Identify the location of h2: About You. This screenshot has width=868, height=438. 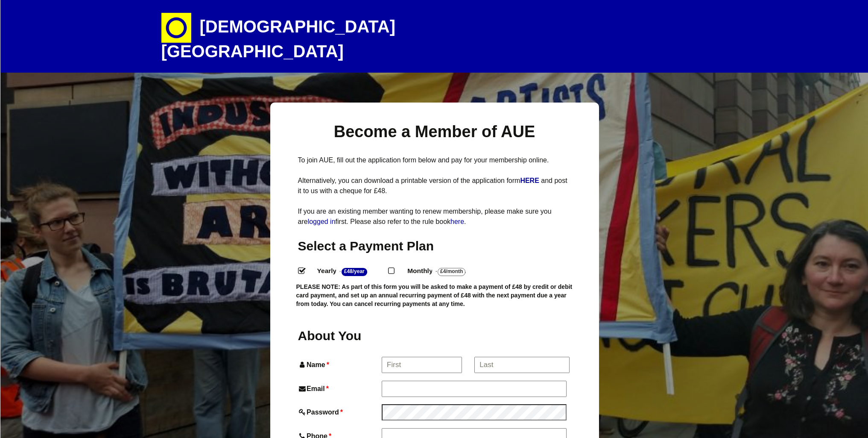
(339, 335).